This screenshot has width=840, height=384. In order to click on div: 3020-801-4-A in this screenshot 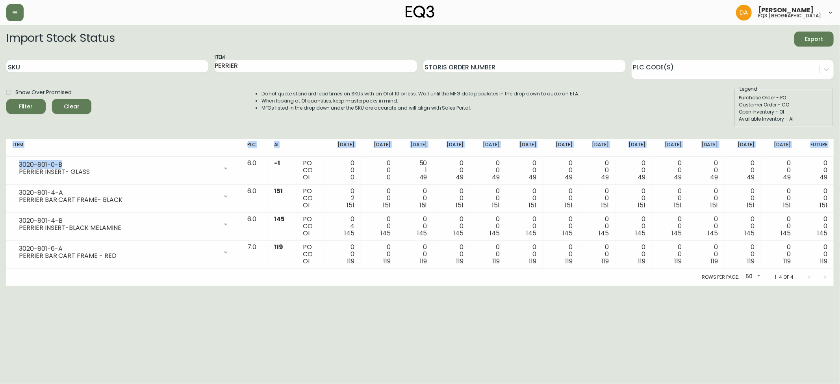, I will do `click(118, 193)`.